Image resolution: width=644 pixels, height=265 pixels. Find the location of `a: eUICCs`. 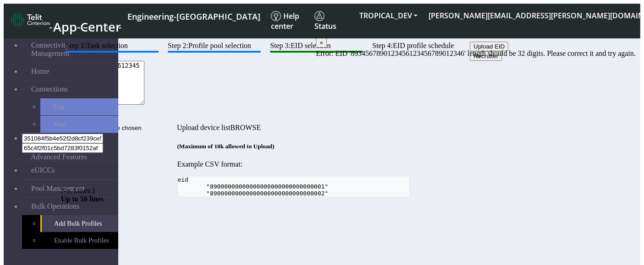

a: eUICCs is located at coordinates (70, 170).